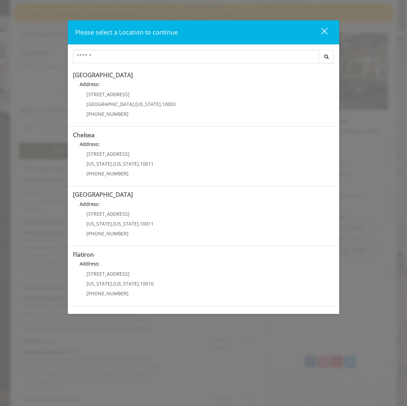  Describe the element at coordinates (84, 135) in the screenshot. I see `b: Chelsea` at that location.